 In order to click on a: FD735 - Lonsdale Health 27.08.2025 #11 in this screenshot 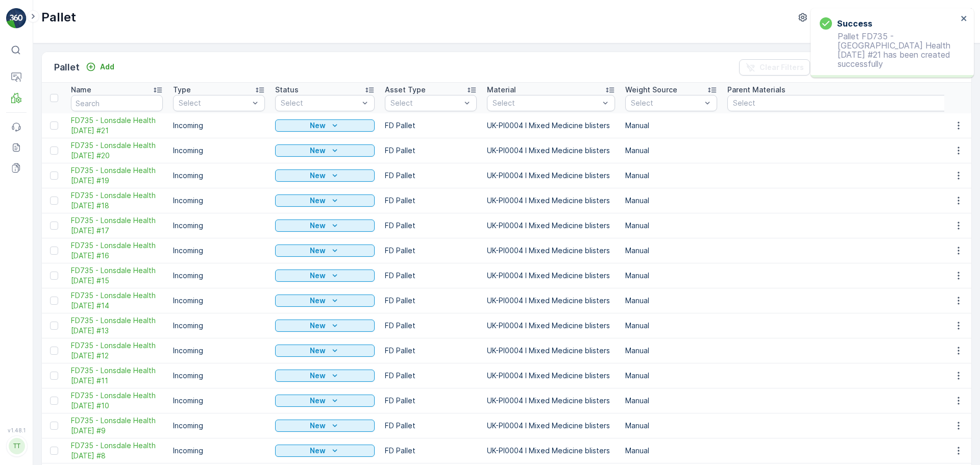, I will do `click(117, 375)`.